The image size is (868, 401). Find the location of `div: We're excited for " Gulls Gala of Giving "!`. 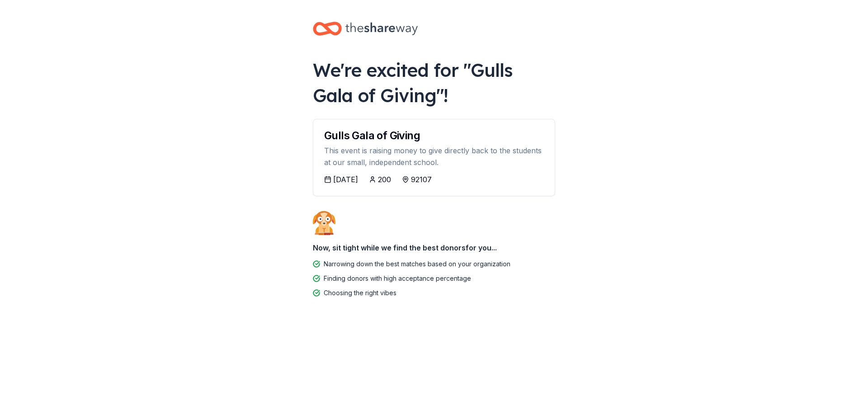

div: We're excited for " Gulls Gala of Giving "! is located at coordinates (434, 83).